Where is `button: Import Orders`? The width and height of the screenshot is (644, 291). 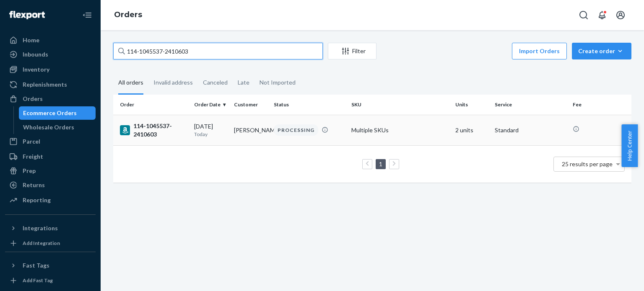 button: Import Orders is located at coordinates (539, 51).